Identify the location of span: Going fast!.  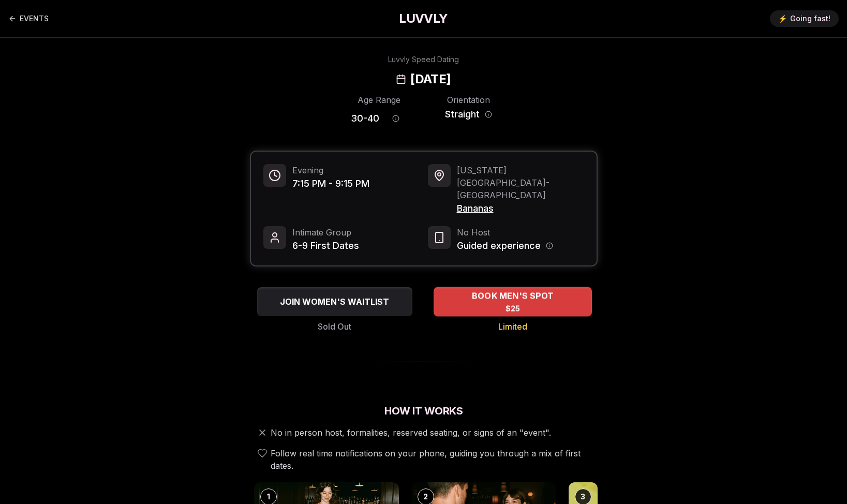
(811, 19).